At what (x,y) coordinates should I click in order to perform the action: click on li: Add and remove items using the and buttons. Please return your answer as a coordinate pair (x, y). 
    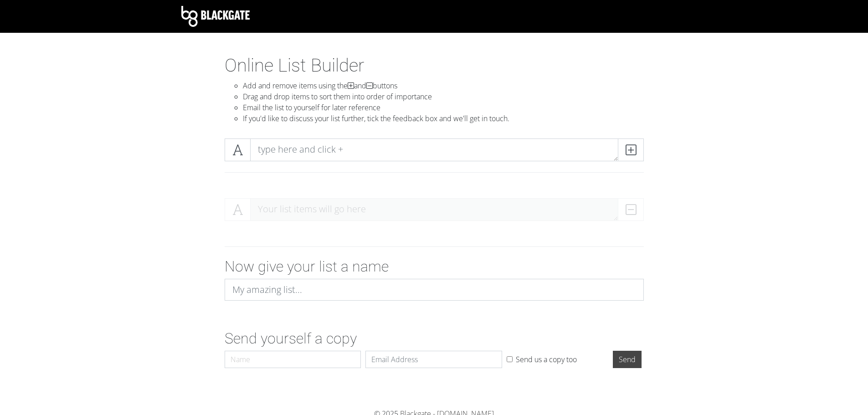
    Looking at the image, I should click on (443, 86).